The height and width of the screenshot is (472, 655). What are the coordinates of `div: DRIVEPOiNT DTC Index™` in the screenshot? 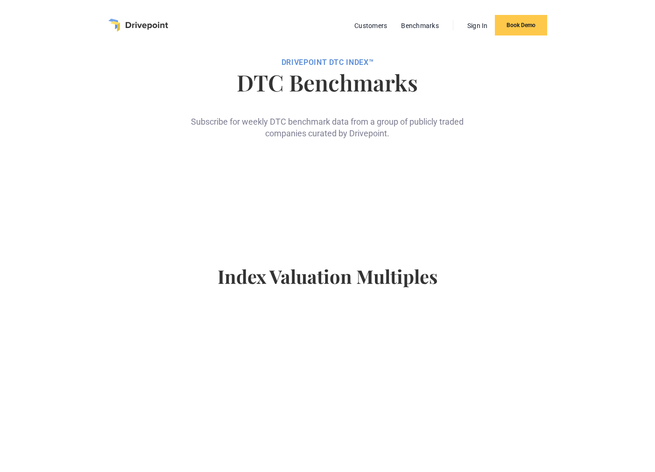 It's located at (327, 63).